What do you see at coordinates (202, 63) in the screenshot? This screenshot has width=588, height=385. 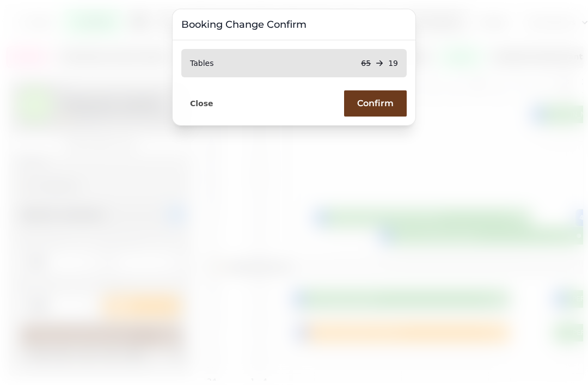 I see `p: Tables` at bounding box center [202, 63].